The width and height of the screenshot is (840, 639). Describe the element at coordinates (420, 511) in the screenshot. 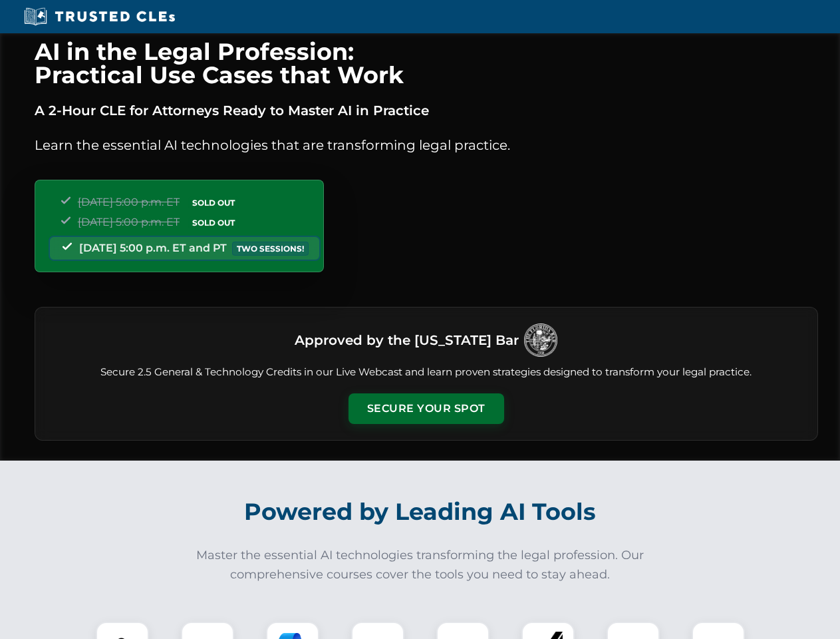

I see `h2: Powered by Leading AI Tools` at that location.